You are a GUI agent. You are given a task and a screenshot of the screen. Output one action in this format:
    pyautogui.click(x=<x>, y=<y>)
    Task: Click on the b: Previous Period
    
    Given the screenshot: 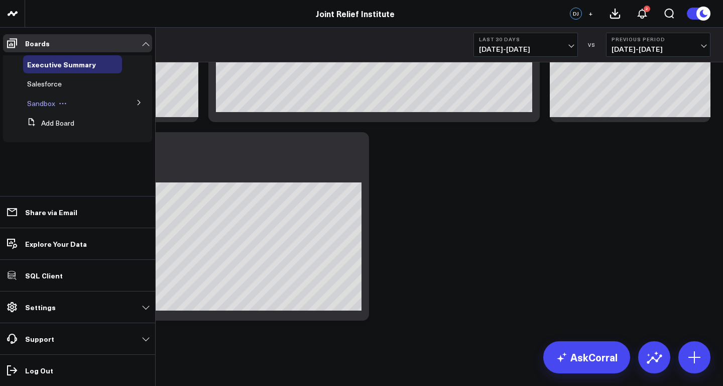 What is the action you would take?
    pyautogui.click(x=659, y=39)
    